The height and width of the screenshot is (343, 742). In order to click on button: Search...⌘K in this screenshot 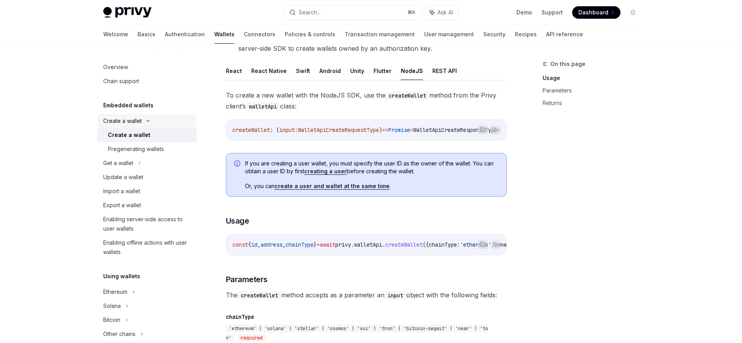, I will do `click(352, 12)`.